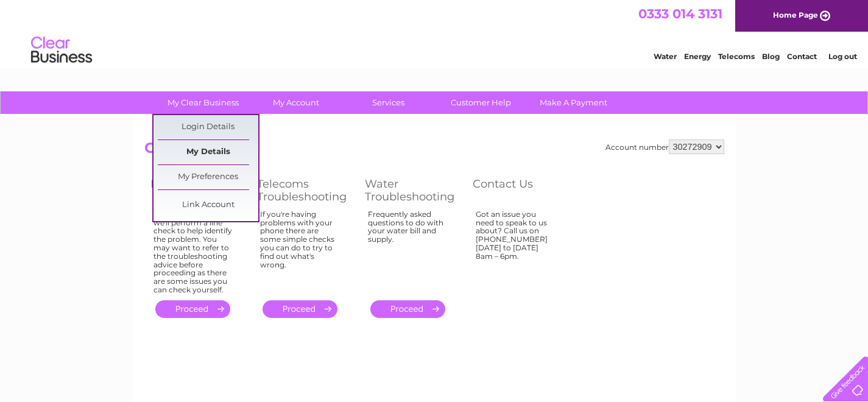 The width and height of the screenshot is (868, 402). Describe the element at coordinates (202, 103) in the screenshot. I see `a: My Clear Business` at that location.